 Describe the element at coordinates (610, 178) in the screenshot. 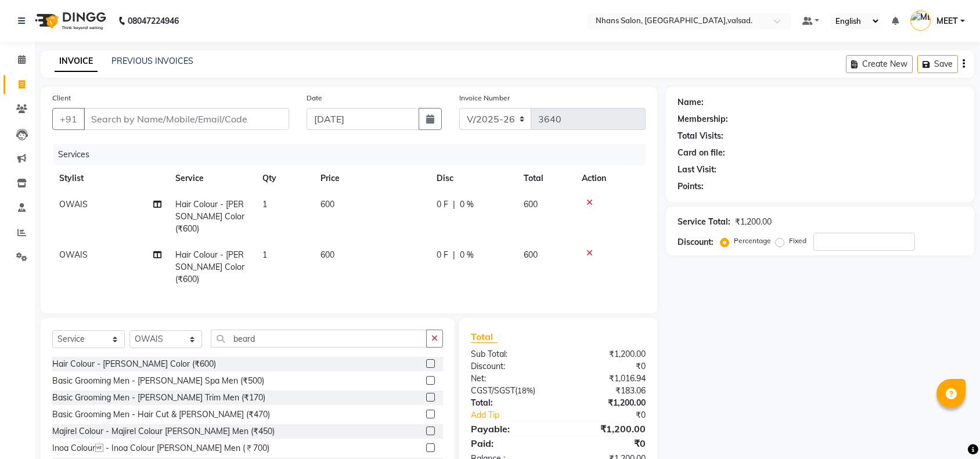

I see `th: Action` at that location.